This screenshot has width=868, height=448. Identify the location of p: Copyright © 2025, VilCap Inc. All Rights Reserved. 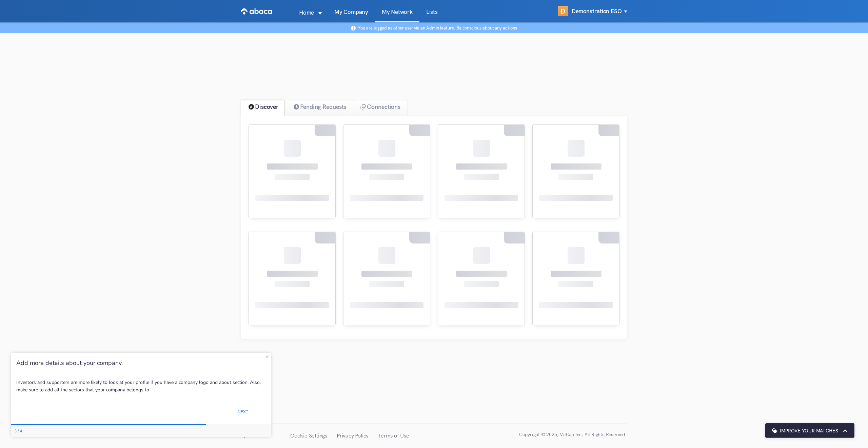
(573, 435).